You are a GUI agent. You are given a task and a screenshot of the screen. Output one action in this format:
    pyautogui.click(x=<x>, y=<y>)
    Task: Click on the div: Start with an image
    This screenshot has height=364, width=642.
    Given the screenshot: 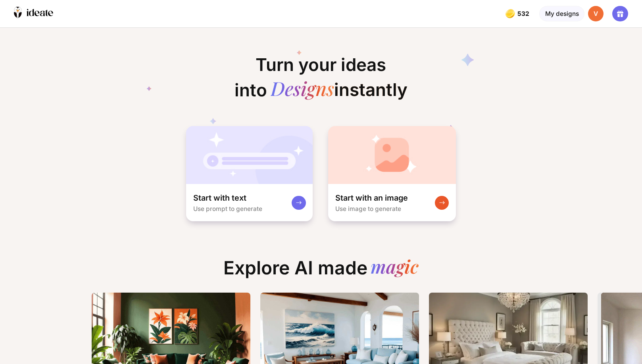 What is the action you would take?
    pyautogui.click(x=372, y=198)
    